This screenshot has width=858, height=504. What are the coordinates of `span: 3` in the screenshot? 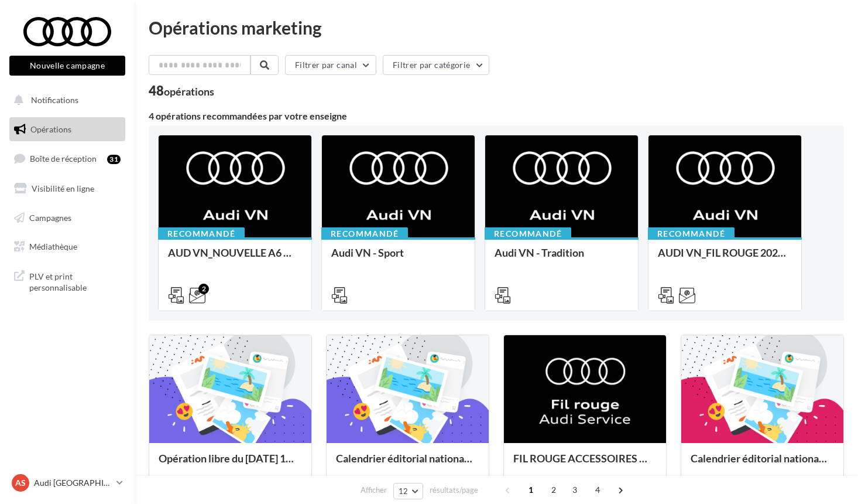 It's located at (575, 489).